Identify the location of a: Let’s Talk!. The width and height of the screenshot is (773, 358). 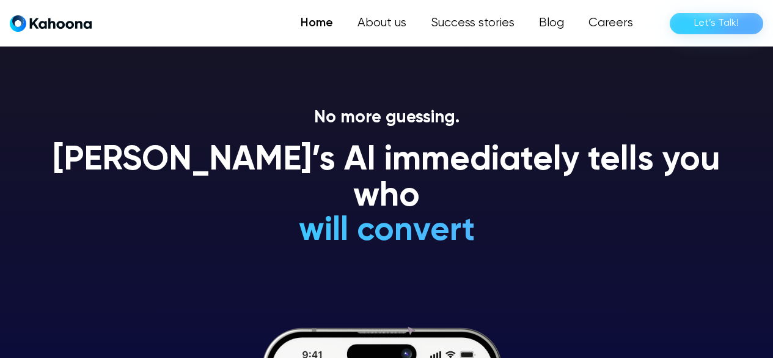
(717, 23).